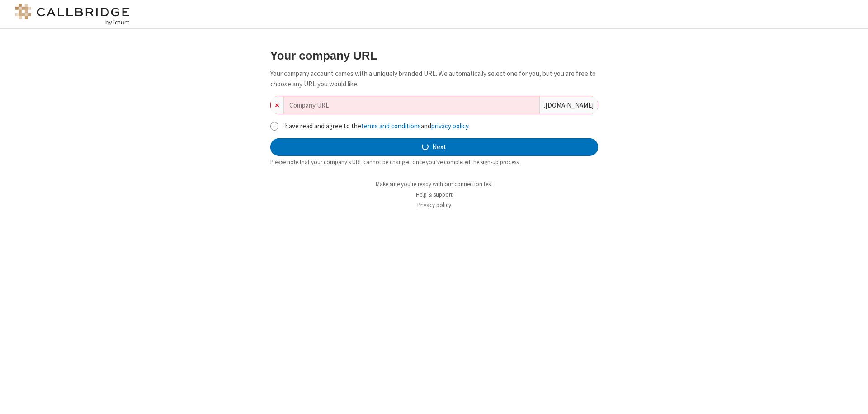  Describe the element at coordinates (434, 162) in the screenshot. I see `div: Please note that your company's URL cannot be changed once you’ve completed the sign-up process.` at that location.